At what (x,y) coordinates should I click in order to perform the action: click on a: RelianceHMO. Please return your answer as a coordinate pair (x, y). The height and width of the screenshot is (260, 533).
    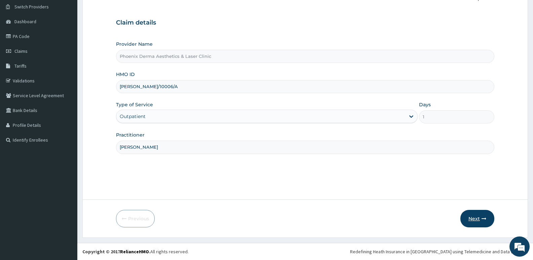
    Looking at the image, I should click on (135, 252).